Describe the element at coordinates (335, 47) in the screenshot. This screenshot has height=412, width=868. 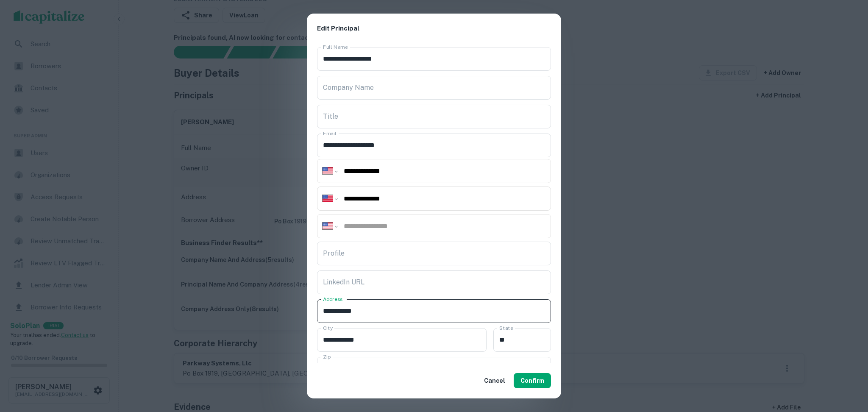
I see `label: Full Name` at that location.